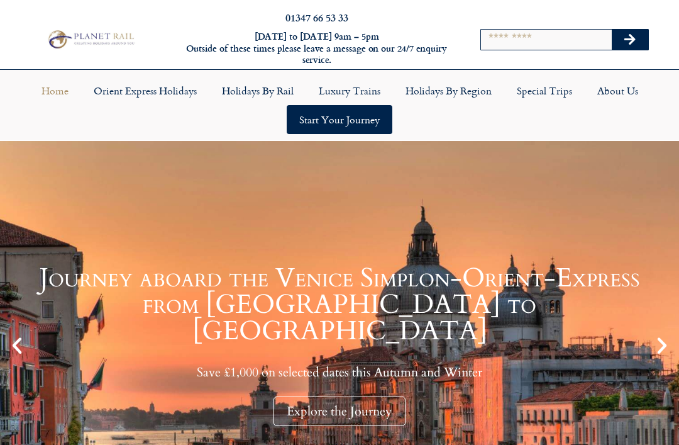  I want to click on a: Orient Express Holidays, so click(145, 91).